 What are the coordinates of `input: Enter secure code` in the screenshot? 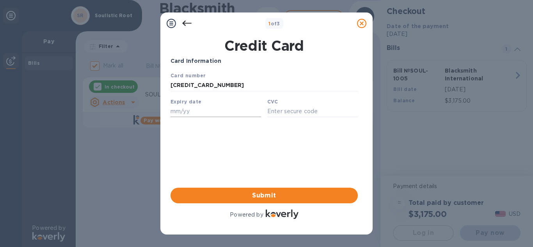 It's located at (142, 40).